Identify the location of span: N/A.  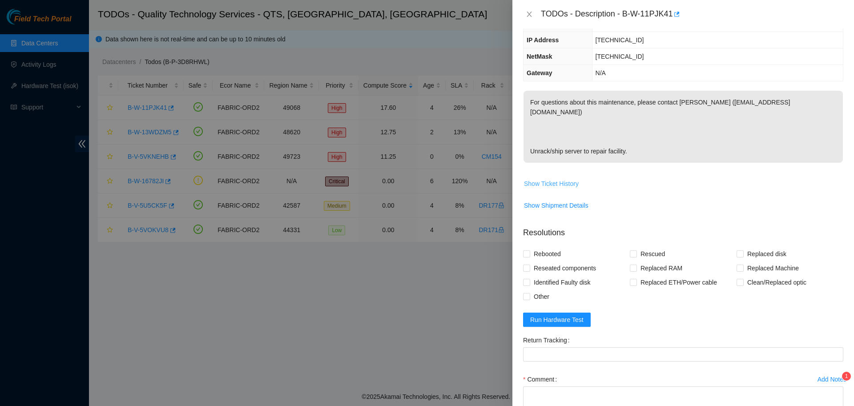
(600, 73).